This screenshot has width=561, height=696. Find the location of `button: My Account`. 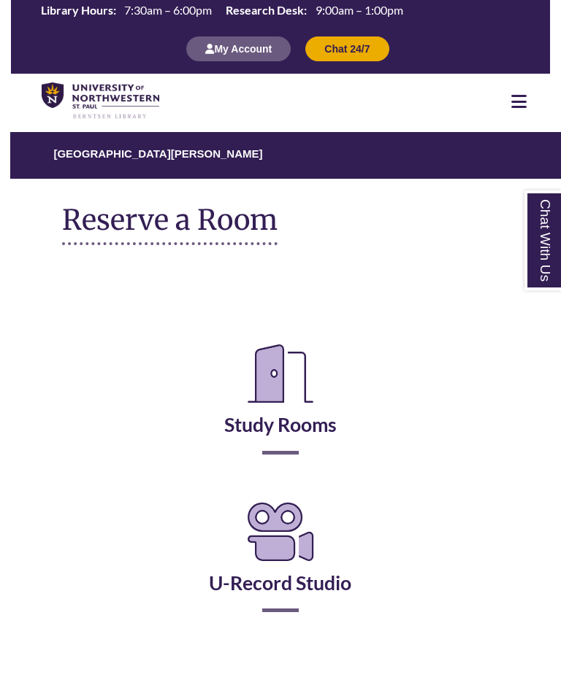

button: My Account is located at coordinates (238, 49).